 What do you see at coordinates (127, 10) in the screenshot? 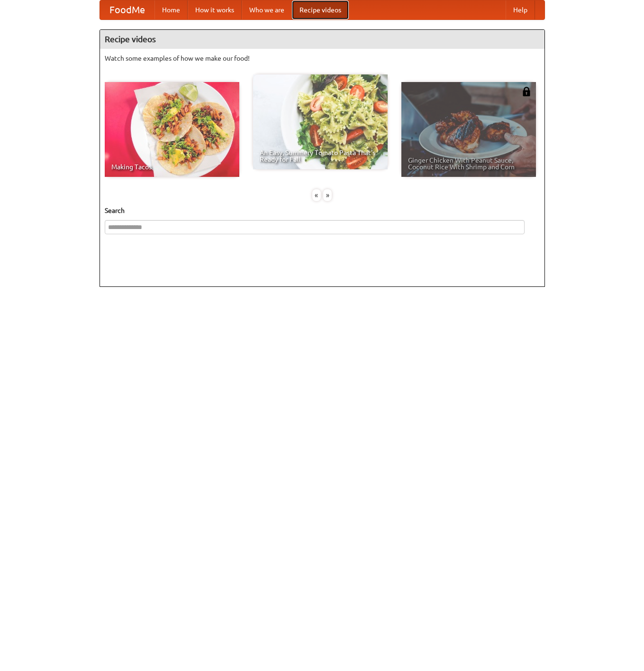
I see `a: FoodMe` at bounding box center [127, 10].